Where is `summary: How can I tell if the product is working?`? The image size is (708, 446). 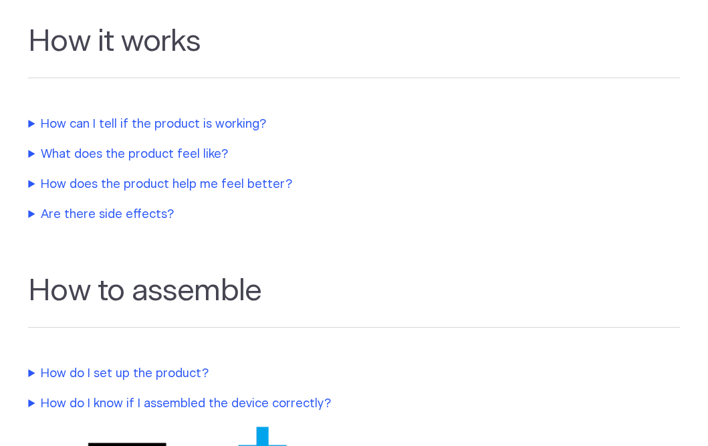 summary: How can I tell if the product is working? is located at coordinates (309, 124).